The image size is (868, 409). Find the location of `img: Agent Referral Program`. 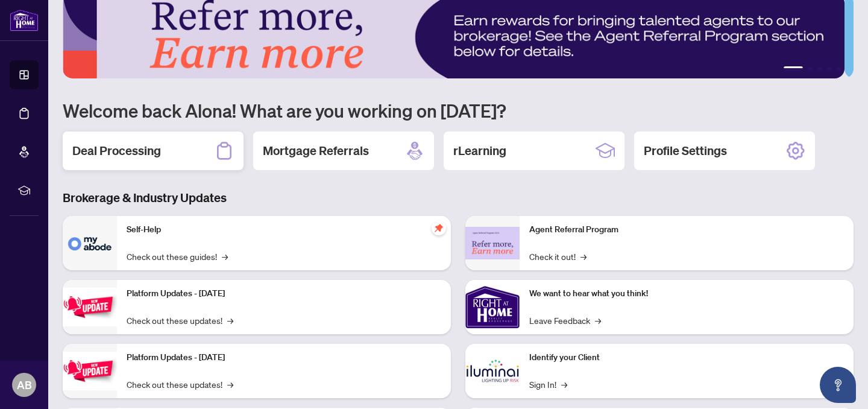

img: Agent Referral Program is located at coordinates (493, 243).